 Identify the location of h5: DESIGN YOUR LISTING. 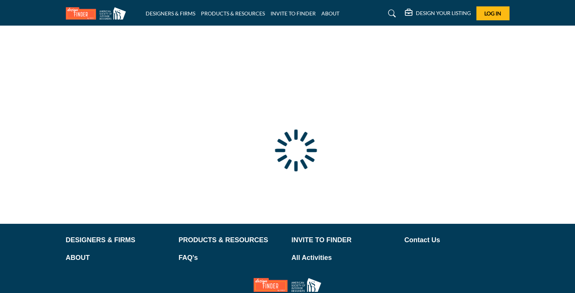
(444, 13).